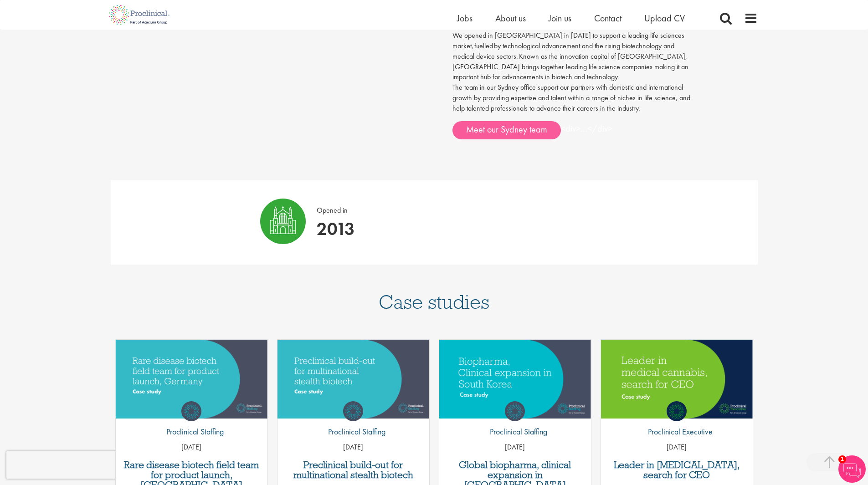 The image size is (868, 485). I want to click on a: Contact, so click(608, 18).